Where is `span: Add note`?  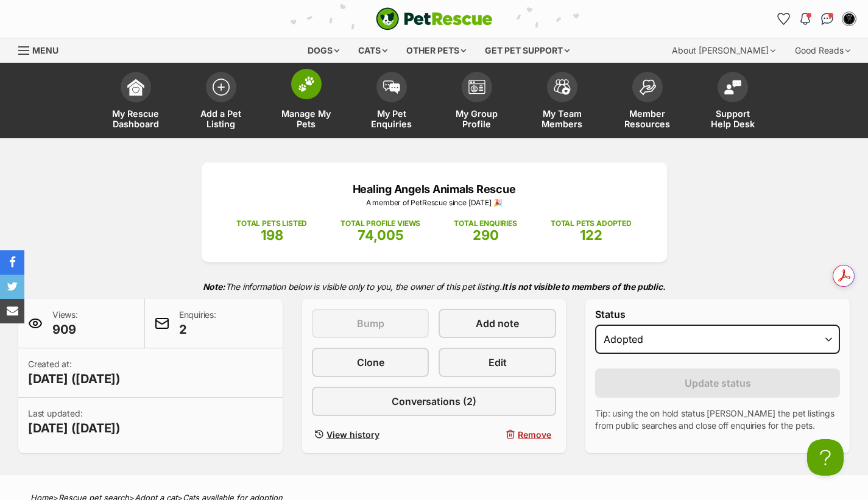 span: Add note is located at coordinates (497, 324).